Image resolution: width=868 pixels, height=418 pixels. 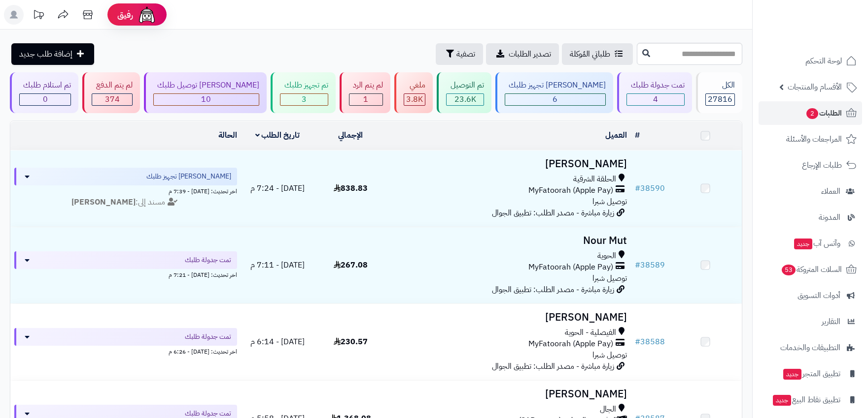 I want to click on div: 4, so click(x=655, y=99).